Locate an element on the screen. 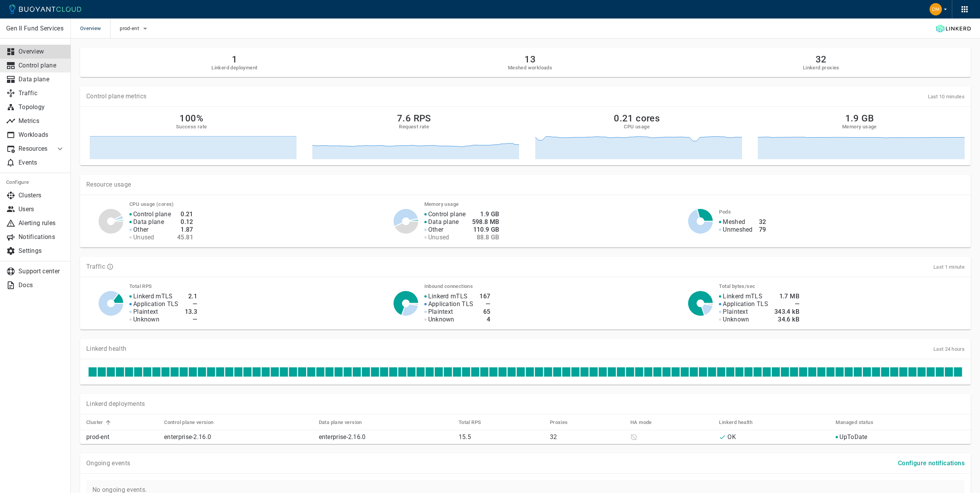 This screenshot has height=493, width=980. button: Configure notifications is located at coordinates (931, 463).